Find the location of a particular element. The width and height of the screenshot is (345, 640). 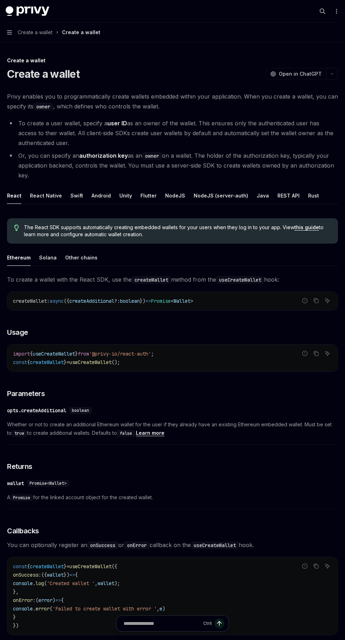

code: false is located at coordinates (126, 433).